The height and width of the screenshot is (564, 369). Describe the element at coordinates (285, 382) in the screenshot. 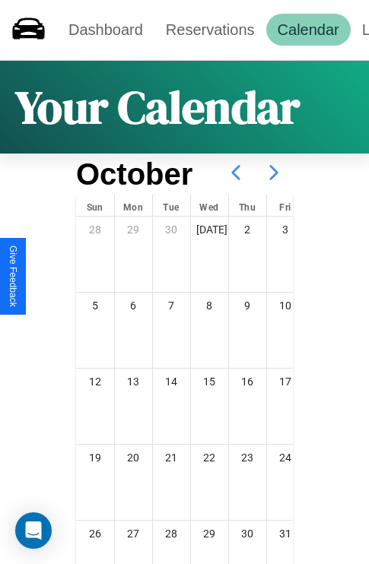

I see `div: 17` at that location.